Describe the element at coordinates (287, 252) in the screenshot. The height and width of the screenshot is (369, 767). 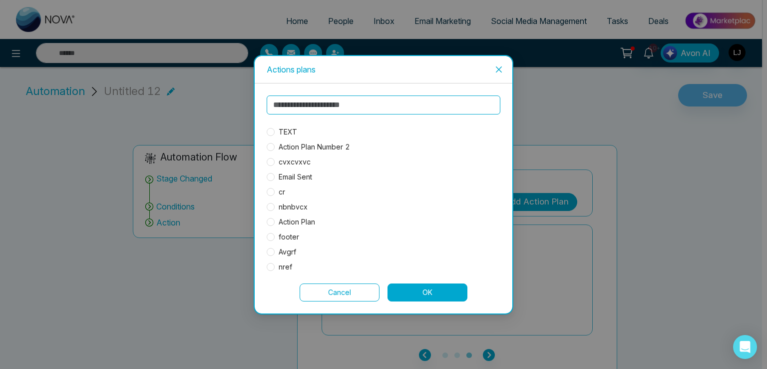
I see `span: Avgrf` at that location.